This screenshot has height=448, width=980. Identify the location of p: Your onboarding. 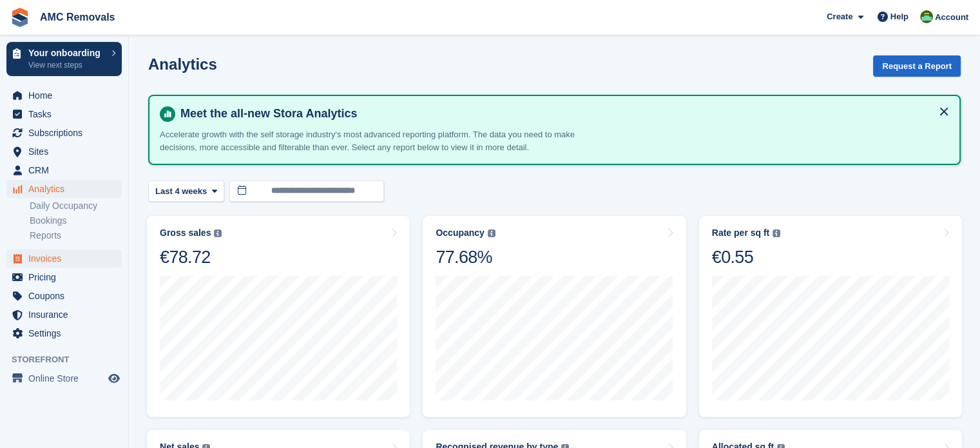
(67, 53).